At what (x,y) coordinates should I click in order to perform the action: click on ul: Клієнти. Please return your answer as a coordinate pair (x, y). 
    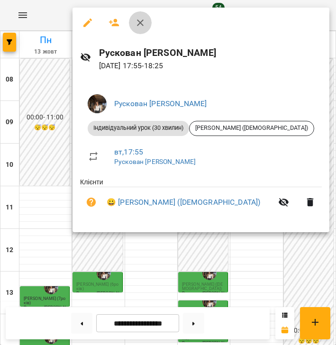
    Looking at the image, I should click on (201, 199).